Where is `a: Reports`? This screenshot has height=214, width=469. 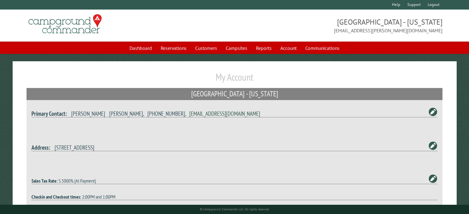
a: Reports is located at coordinates (264, 48).